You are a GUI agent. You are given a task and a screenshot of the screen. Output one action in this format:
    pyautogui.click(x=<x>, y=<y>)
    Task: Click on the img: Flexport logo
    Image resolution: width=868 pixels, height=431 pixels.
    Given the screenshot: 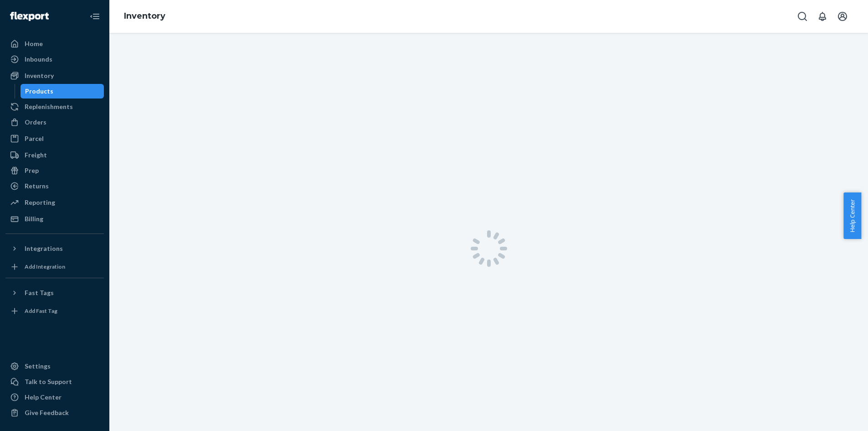 What is the action you would take?
    pyautogui.click(x=29, y=17)
    